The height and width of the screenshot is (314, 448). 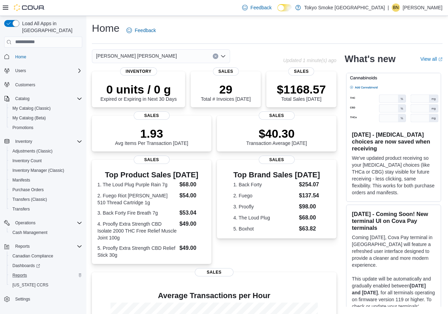 I want to click on a: Transfers (Classic), so click(x=30, y=200).